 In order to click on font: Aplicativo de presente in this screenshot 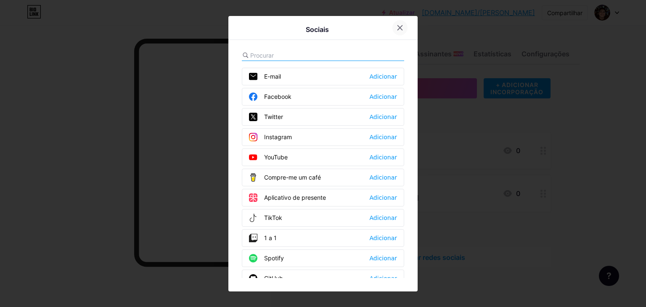, I will do `click(295, 197)`.